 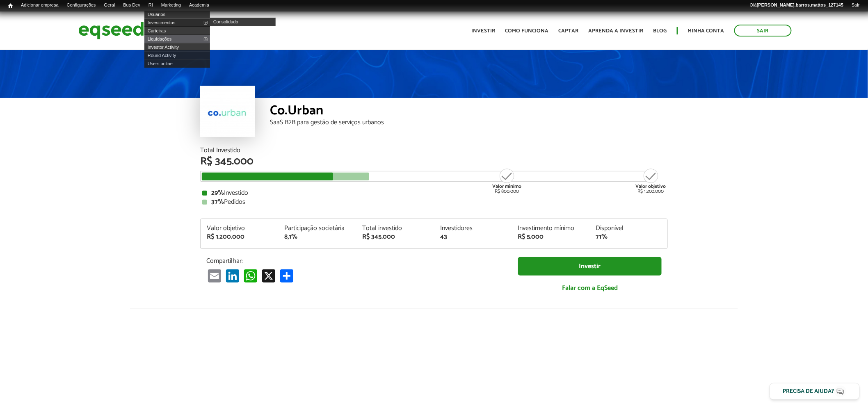 What do you see at coordinates (434, 193) in the screenshot?
I see `div: Investido` at bounding box center [434, 193].